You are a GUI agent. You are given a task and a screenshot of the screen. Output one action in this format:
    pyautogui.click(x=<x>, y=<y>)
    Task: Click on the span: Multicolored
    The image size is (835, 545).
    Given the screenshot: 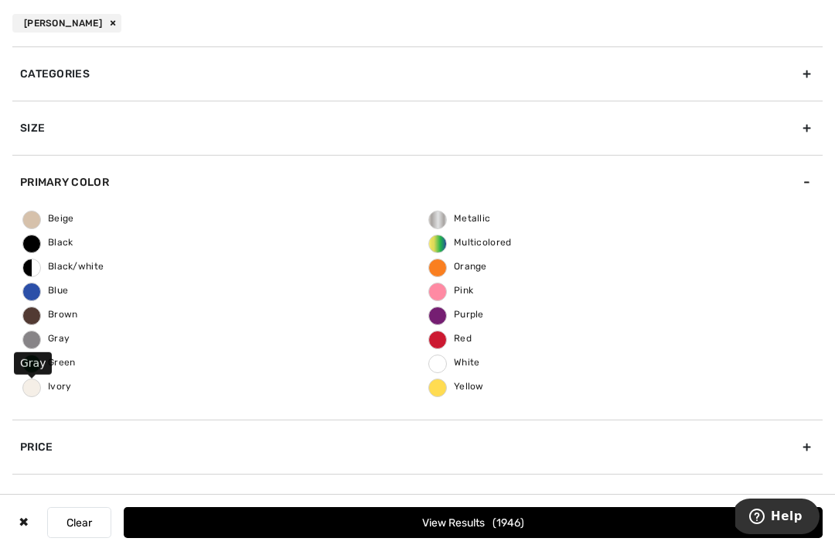 What is the action you would take?
    pyautogui.click(x=470, y=242)
    